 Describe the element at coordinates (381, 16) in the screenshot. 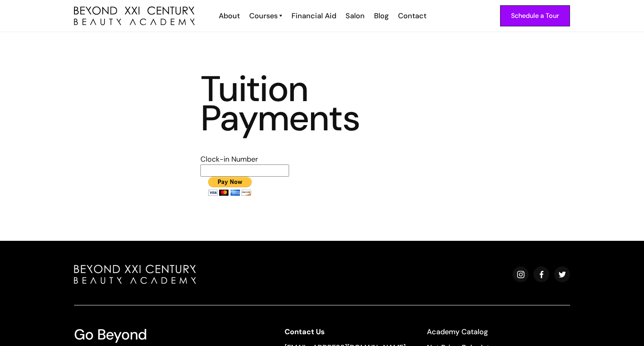

I see `div: Blog` at that location.